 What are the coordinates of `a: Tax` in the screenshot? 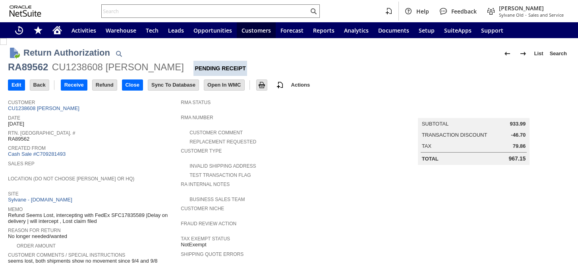 It's located at (426, 146).